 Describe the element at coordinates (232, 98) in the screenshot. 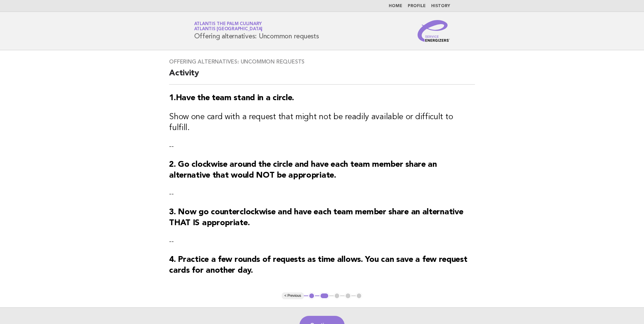

I see `strong: 1.Have the team stand in a circle.` at that location.